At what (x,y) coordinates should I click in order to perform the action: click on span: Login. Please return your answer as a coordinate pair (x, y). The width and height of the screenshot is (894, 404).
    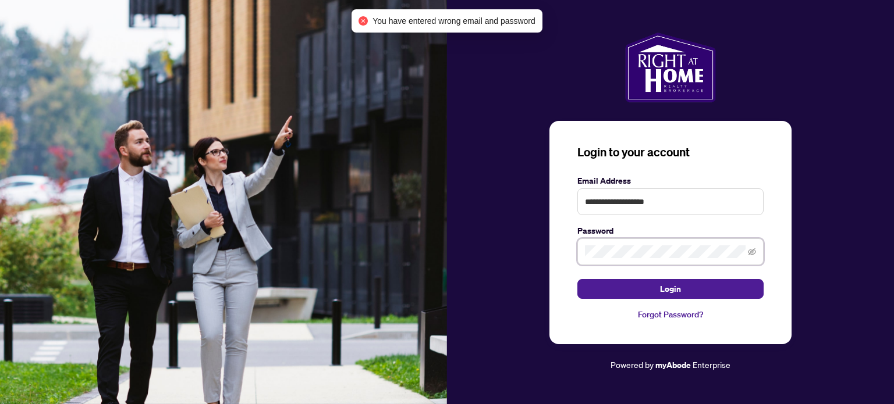
    Looking at the image, I should click on (670, 289).